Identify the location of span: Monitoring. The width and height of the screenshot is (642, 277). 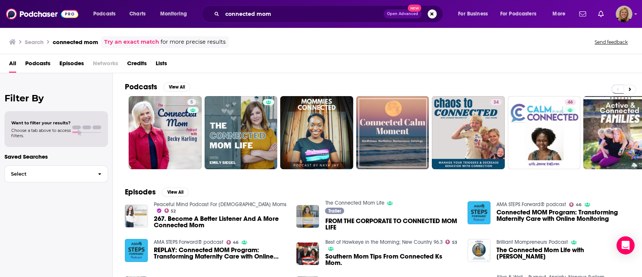
(173, 14).